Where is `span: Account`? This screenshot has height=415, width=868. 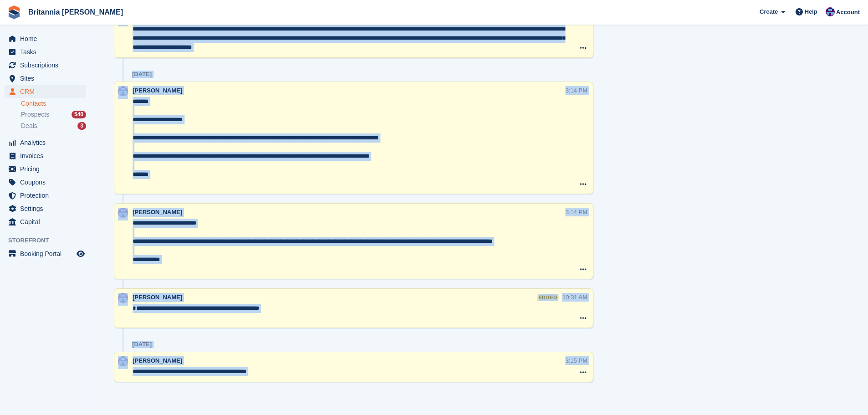
span: Account is located at coordinates (848, 12).